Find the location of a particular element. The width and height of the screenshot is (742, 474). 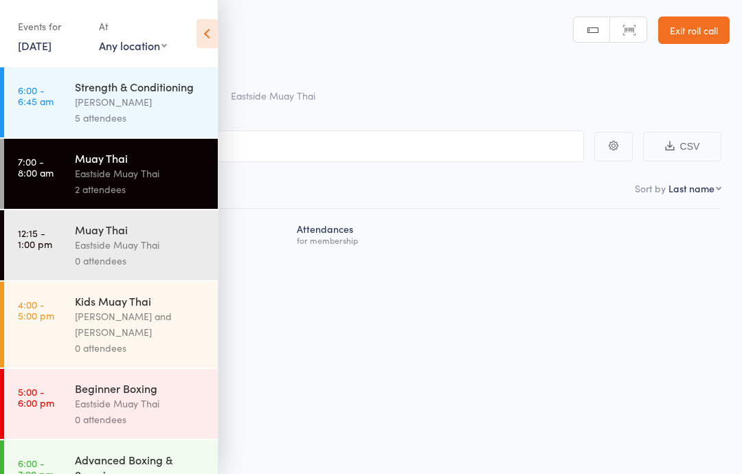

div: Last name is located at coordinates (691, 188).